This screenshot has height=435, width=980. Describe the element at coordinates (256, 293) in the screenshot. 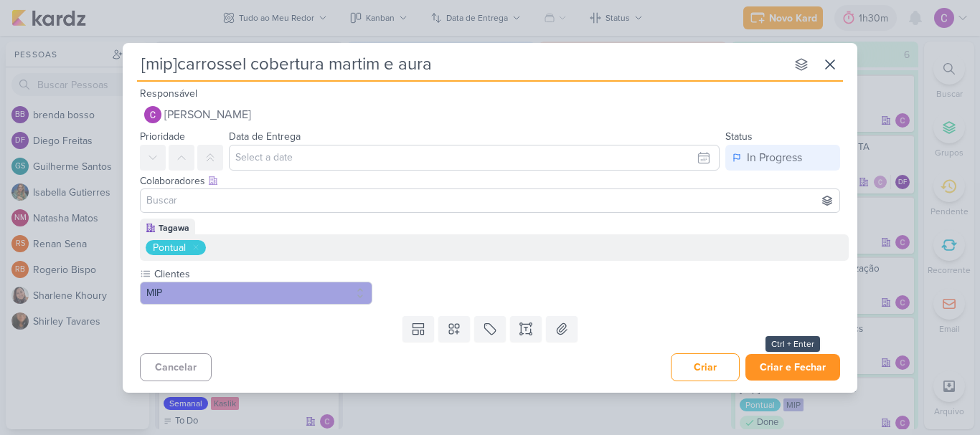

I see `button: MIP` at that location.